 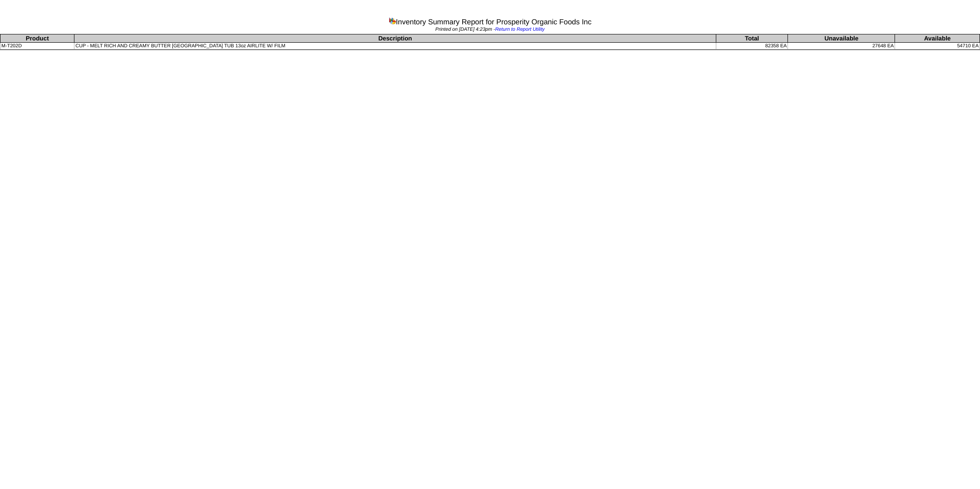 What do you see at coordinates (520, 30) in the screenshot?
I see `a: Return to Report Utility` at bounding box center [520, 30].